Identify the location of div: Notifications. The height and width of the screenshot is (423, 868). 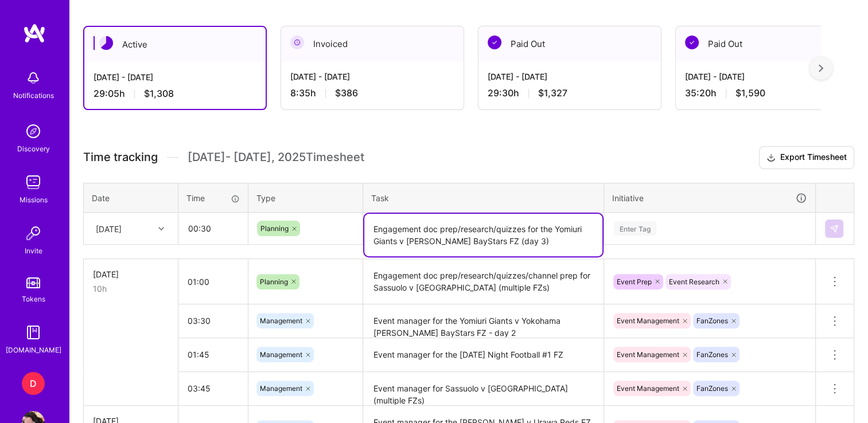
(33, 95).